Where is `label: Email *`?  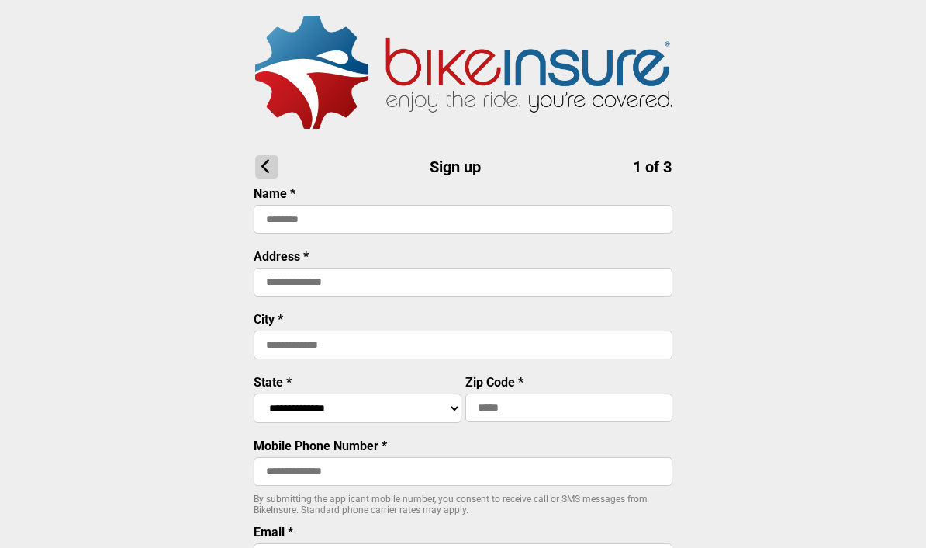
label: Email * is located at coordinates (273, 531).